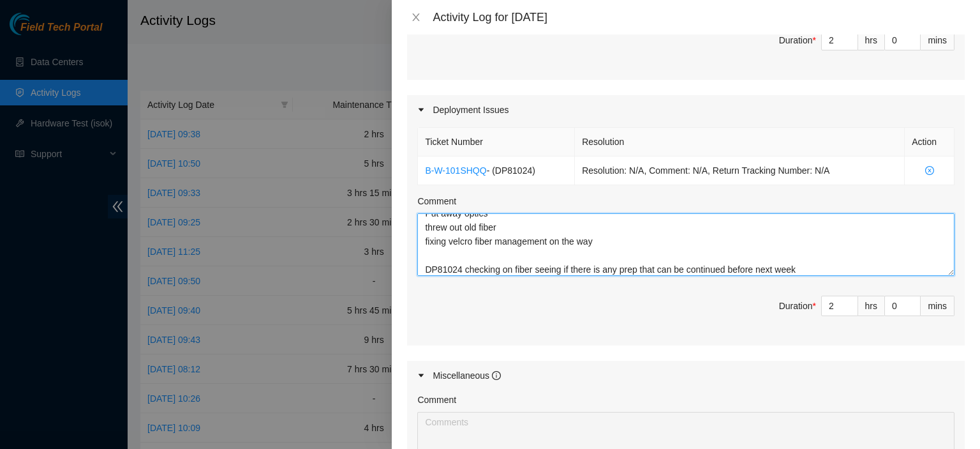  Describe the element at coordinates (456, 170) in the screenshot. I see `a: B-W-101SHQQ` at that location.